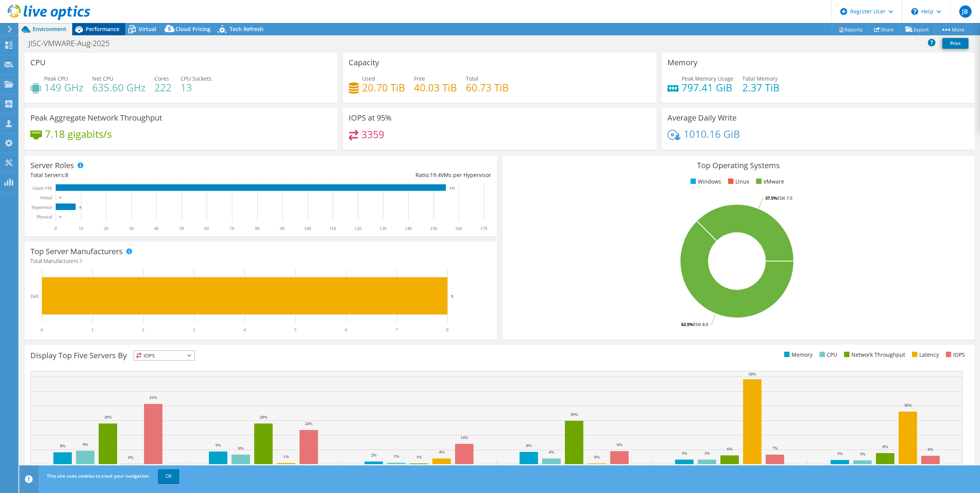 The height and width of the screenshot is (493, 980). What do you see at coordinates (574, 415) in the screenshot?
I see `text: 30%` at bounding box center [574, 415].